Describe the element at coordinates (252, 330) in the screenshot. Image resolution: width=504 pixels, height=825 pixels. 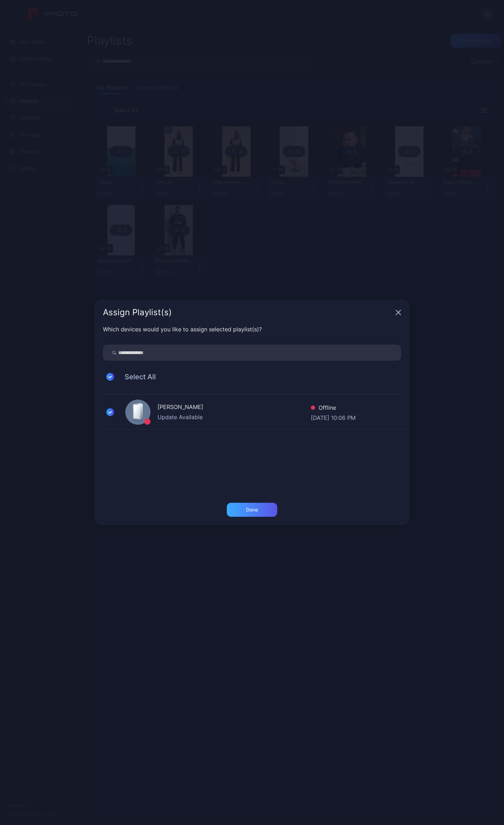
I see `div: Which devices would you like to assign selected playlist(s)?` at that location.